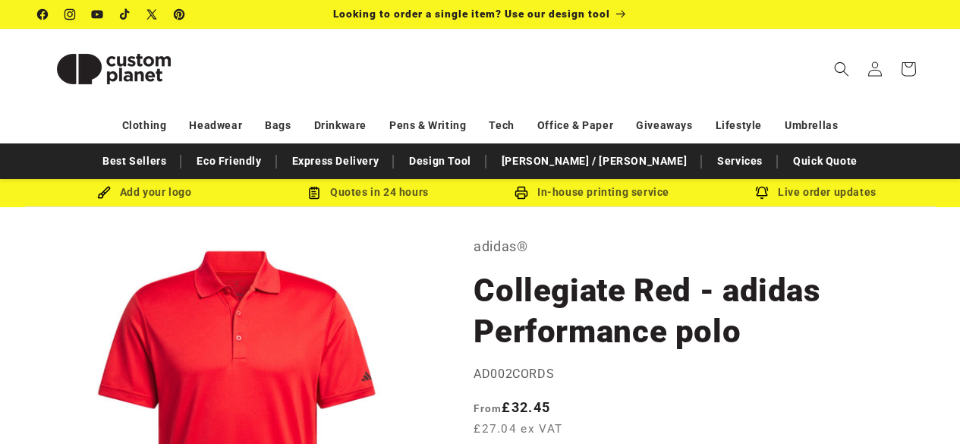  What do you see at coordinates (697, 311) in the screenshot?
I see `h1: Collegiate Red - adidas Performance polo` at bounding box center [697, 311].